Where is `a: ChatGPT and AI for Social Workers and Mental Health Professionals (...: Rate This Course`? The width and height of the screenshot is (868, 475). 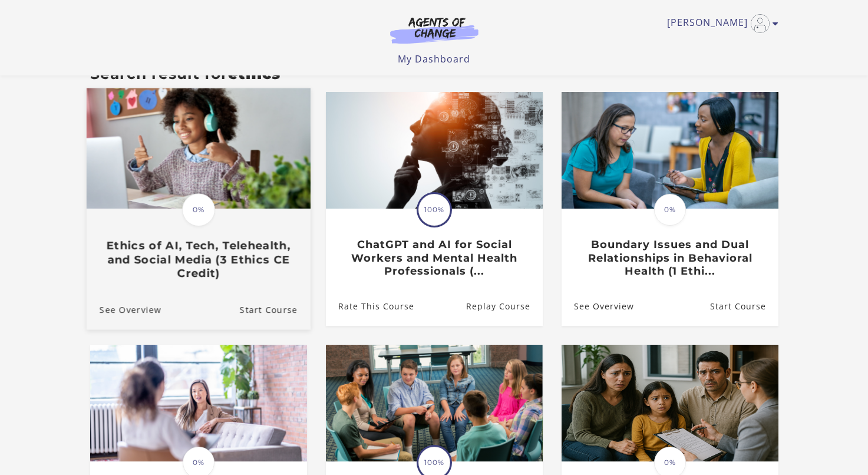 a: ChatGPT and AI for Social Workers and Mental Health Professionals (...: Rate This Course is located at coordinates (370, 307).